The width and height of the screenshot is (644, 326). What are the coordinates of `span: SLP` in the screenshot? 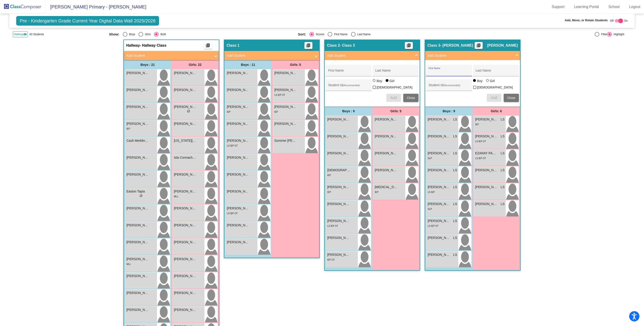 It's located at (430, 209).